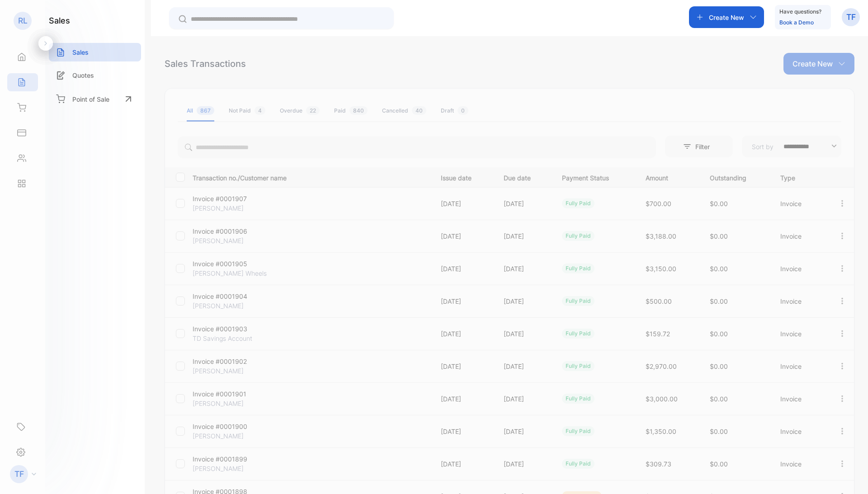 The height and width of the screenshot is (494, 868). What do you see at coordinates (659, 204) in the screenshot?
I see `span: $700.00` at bounding box center [659, 204].